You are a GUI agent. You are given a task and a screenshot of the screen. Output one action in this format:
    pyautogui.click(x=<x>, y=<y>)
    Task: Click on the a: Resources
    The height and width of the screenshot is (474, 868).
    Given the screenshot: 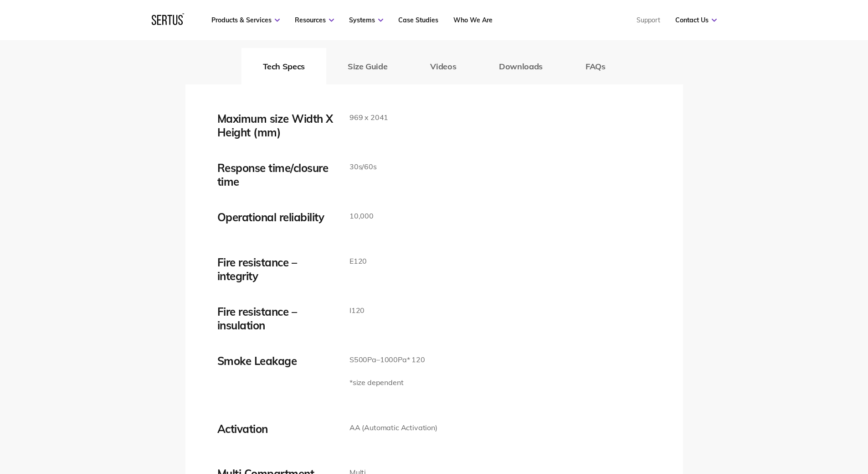 What is the action you would take?
    pyautogui.click(x=314, y=20)
    